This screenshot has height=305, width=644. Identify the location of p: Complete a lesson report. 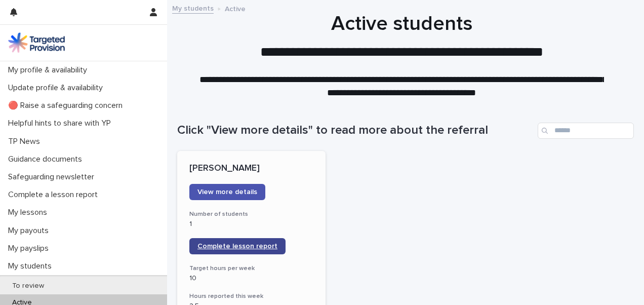
(55, 195).